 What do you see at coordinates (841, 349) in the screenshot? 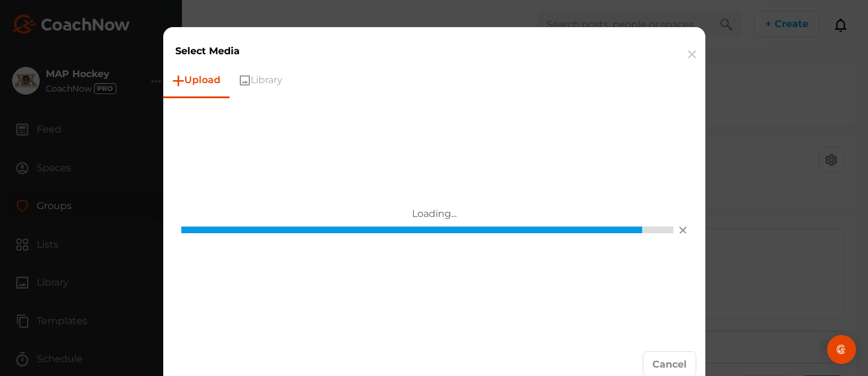
I see `div: Open Intercom Messenger` at bounding box center [841, 349].